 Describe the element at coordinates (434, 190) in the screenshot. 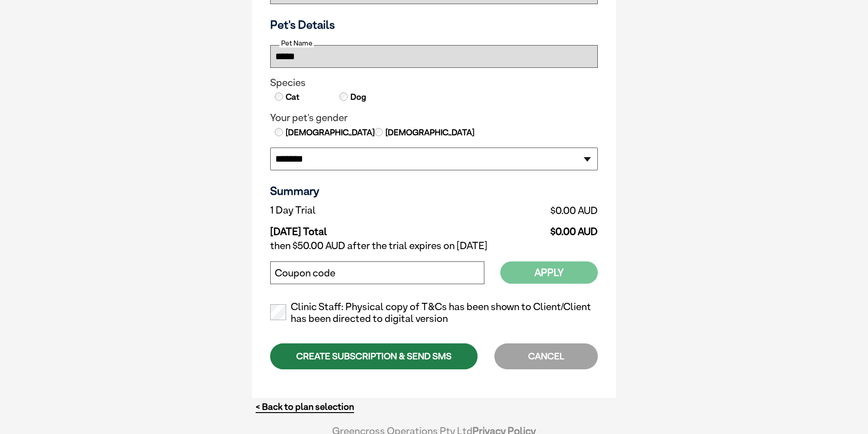

I see `h3: Summary` at that location.